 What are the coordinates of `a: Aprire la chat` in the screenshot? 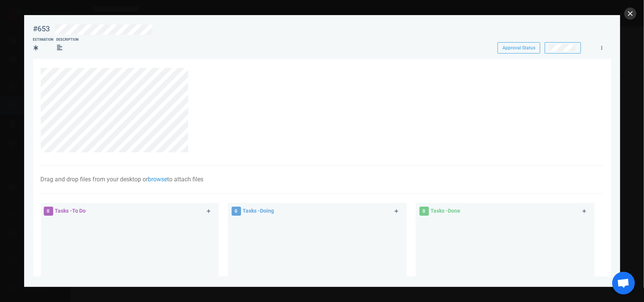 It's located at (623, 283).